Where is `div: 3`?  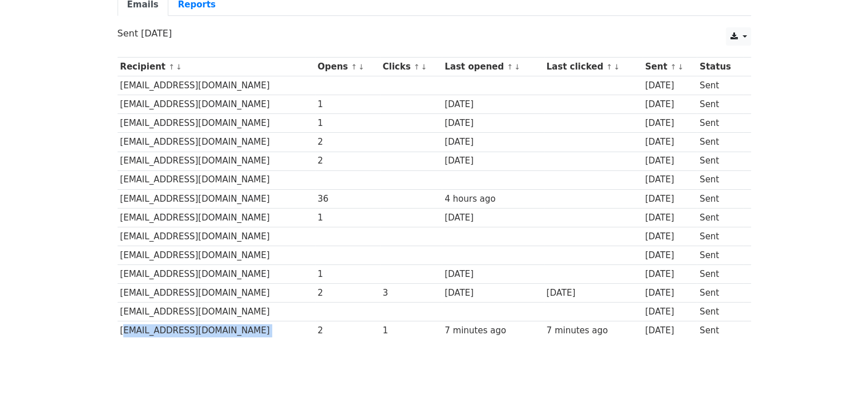
div: 3 is located at coordinates (410, 293).